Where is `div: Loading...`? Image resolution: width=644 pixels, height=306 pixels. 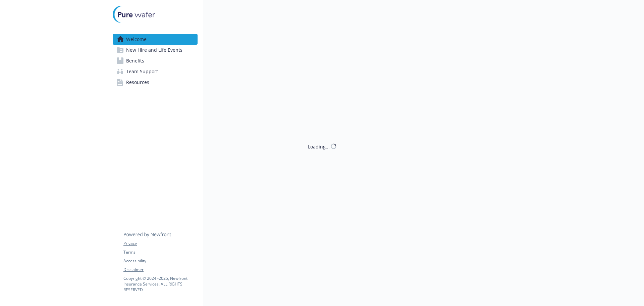 div: Loading... is located at coordinates (319, 146).